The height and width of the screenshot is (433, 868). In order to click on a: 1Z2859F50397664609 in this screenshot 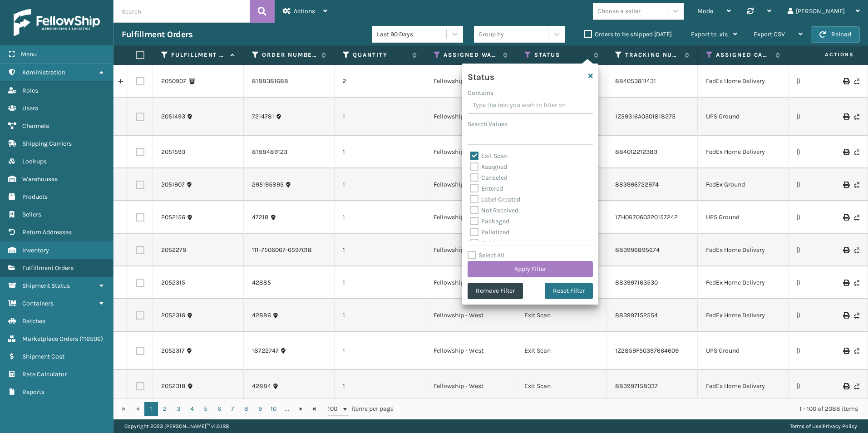, I will do `click(647, 351)`.